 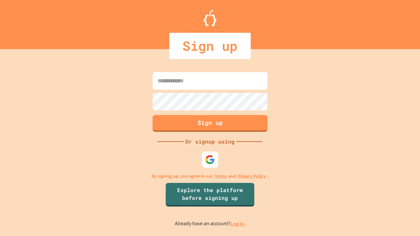 What do you see at coordinates (210, 123) in the screenshot?
I see `button: Sign up` at bounding box center [210, 123].